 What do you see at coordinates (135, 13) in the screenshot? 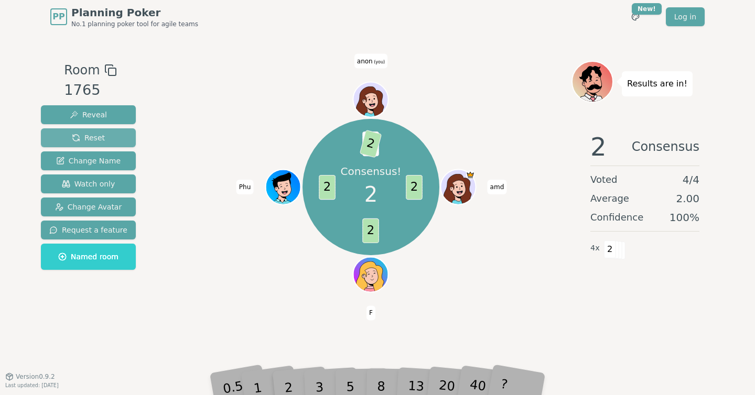
I see `span: Planning Poker` at bounding box center [135, 13].